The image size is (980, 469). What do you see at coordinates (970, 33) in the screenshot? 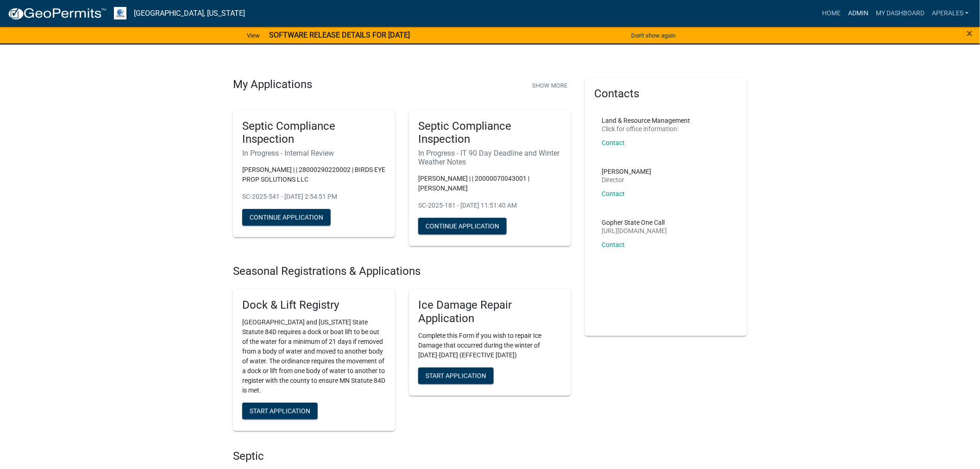
I see `button: Close` at bounding box center [970, 33].